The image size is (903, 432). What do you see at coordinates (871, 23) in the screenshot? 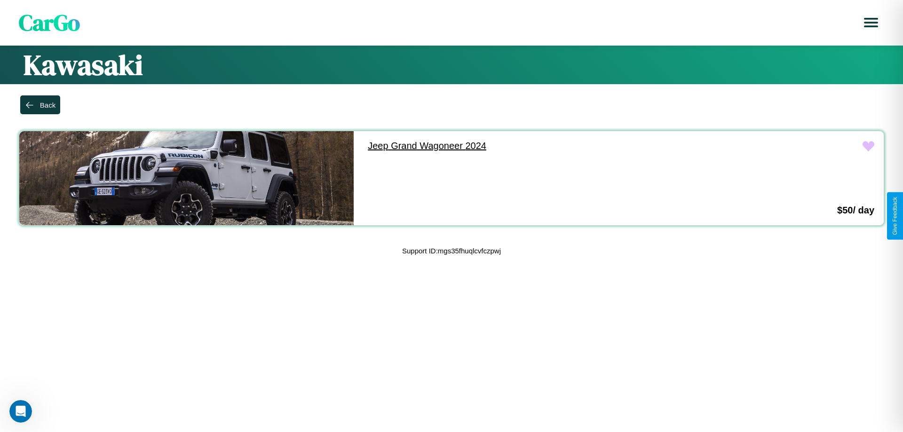
I see `button: Open menu` at bounding box center [871, 23].